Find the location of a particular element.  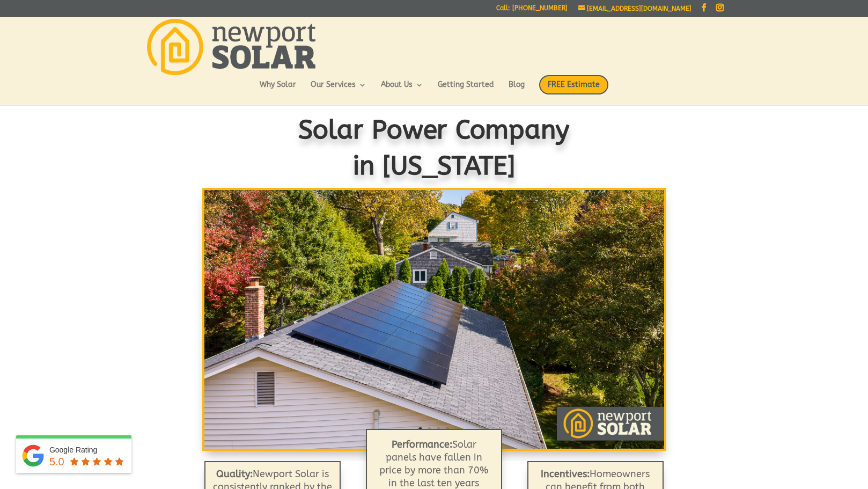

img: Solar Modules: Roof Mounted is located at coordinates (434, 319).